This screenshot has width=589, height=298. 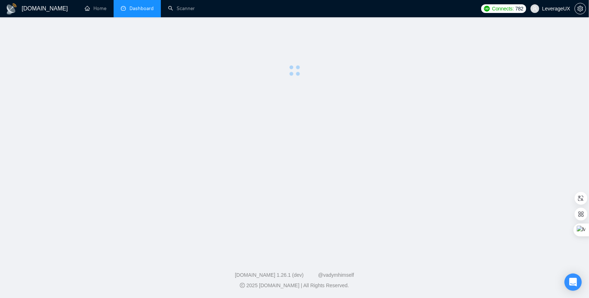 I want to click on a: @vadymhimself, so click(x=336, y=275).